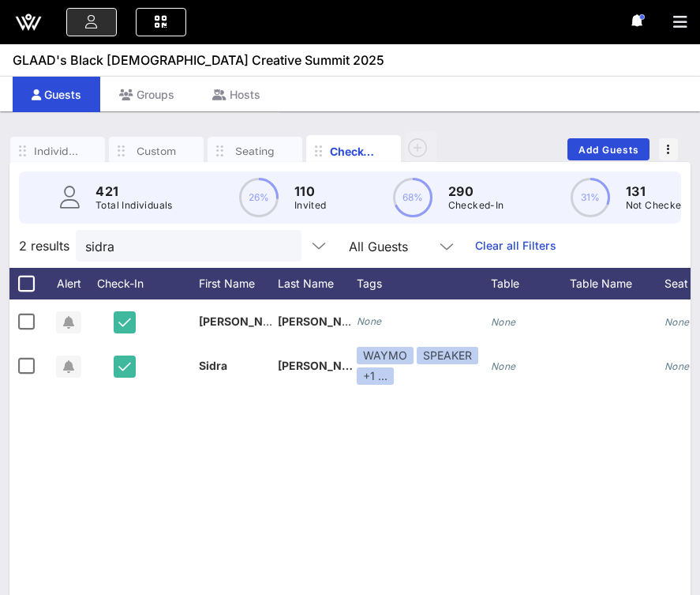 The width and height of the screenshot is (700, 595). I want to click on div: Individuals, so click(58, 151).